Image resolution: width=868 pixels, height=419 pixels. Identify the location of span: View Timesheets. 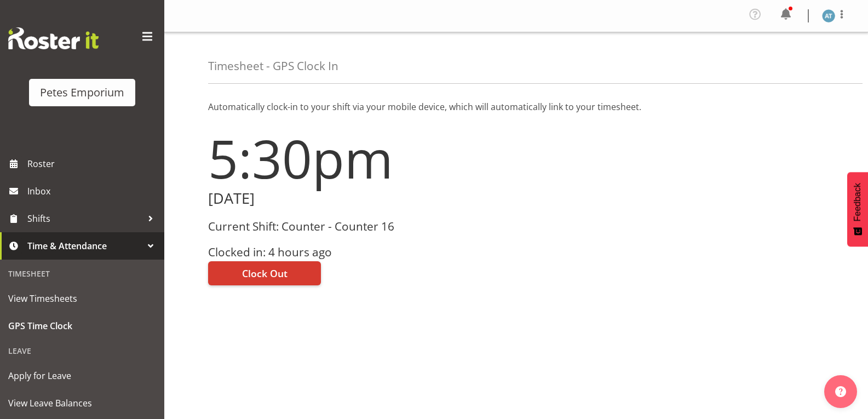
(82, 298).